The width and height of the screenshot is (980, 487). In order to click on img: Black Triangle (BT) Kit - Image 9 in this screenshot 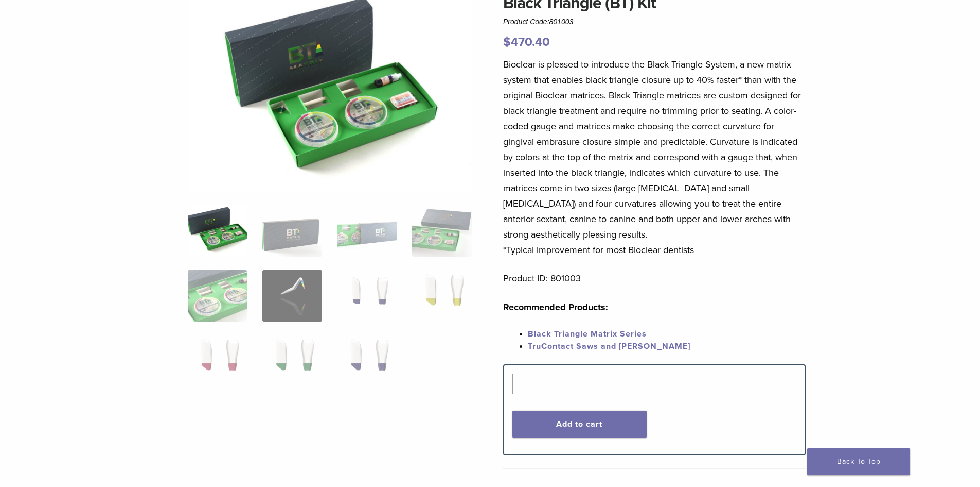, I will do `click(217, 361)`.